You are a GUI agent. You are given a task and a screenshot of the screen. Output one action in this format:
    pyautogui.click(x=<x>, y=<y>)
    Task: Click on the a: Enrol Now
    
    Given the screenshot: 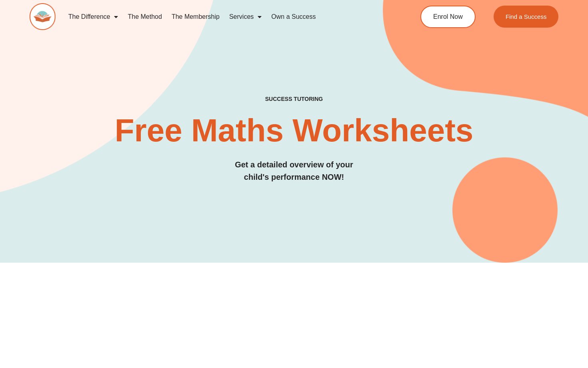 What is the action you would take?
    pyautogui.click(x=448, y=17)
    